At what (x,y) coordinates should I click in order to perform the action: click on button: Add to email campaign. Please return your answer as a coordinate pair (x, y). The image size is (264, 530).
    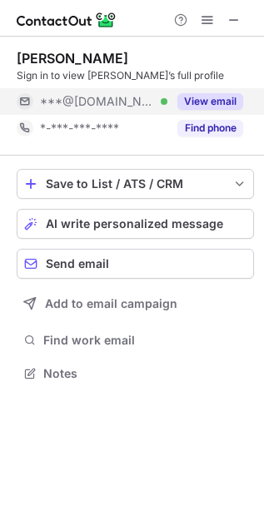
    Looking at the image, I should click on (135, 303).